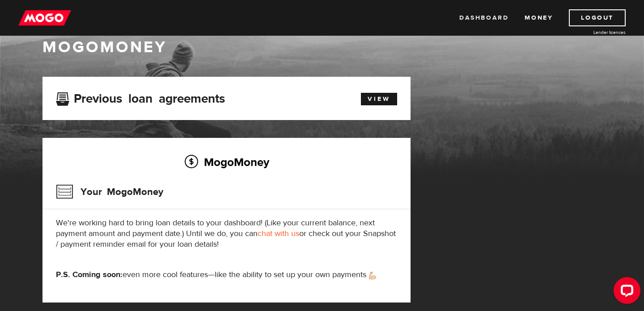 This screenshot has width=644, height=311. I want to click on h2: MogoMoney, so click(226, 162).